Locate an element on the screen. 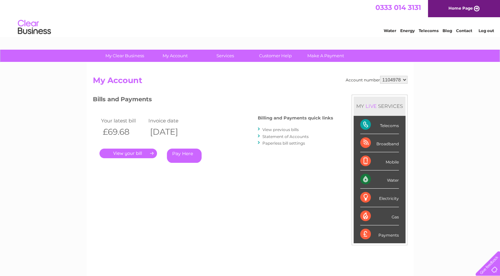 The width and height of the screenshot is (500, 276). div: Gas is located at coordinates (379, 216).